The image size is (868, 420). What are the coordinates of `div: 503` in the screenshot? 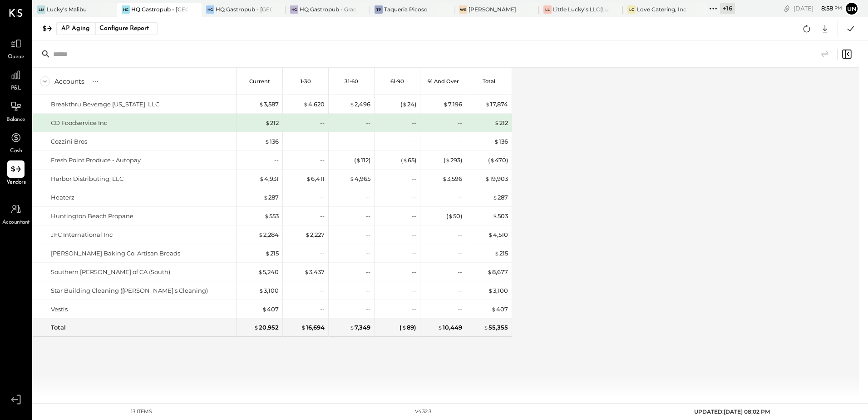 It's located at (501, 215).